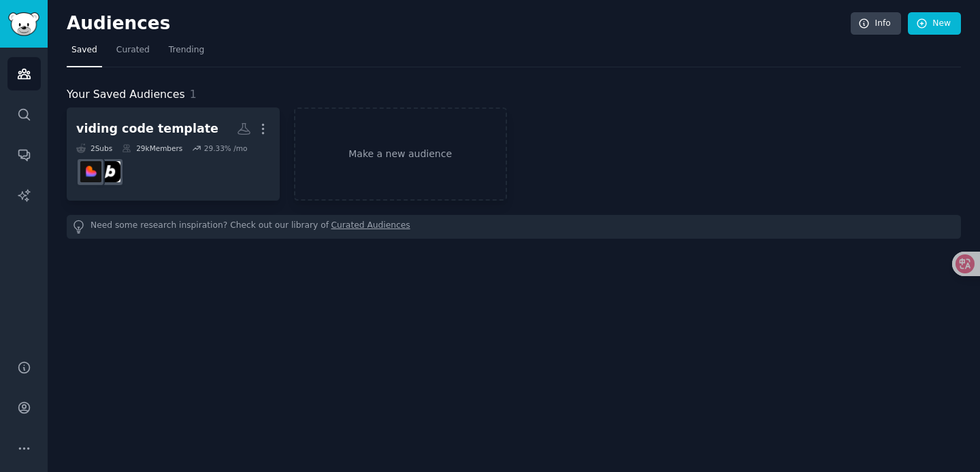 This screenshot has width=980, height=472. I want to click on div: viding code template, so click(147, 129).